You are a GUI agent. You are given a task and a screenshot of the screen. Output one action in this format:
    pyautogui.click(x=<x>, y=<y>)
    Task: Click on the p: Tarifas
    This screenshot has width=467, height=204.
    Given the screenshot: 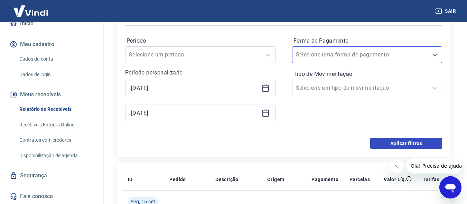 What is the action you would take?
    pyautogui.click(x=431, y=179)
    